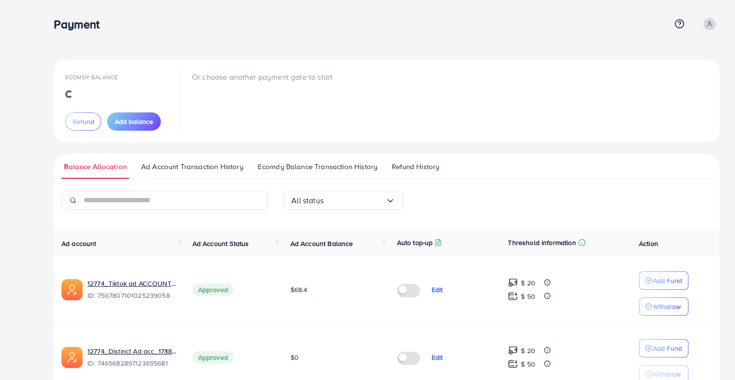  Describe the element at coordinates (262, 77) in the screenshot. I see `p: Or choose another payment gate to start` at that location.